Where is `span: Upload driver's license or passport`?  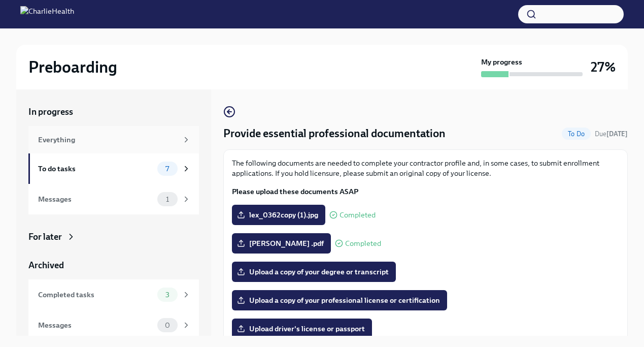 span: Upload driver's license or passport is located at coordinates (302, 328).